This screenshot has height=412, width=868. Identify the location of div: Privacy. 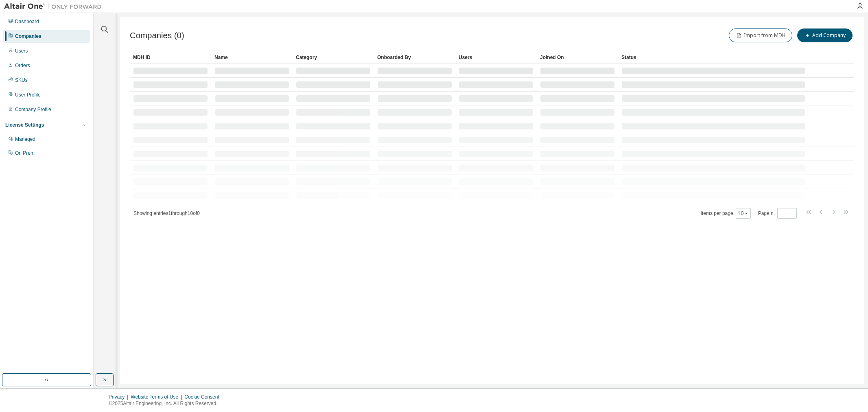
(120, 397).